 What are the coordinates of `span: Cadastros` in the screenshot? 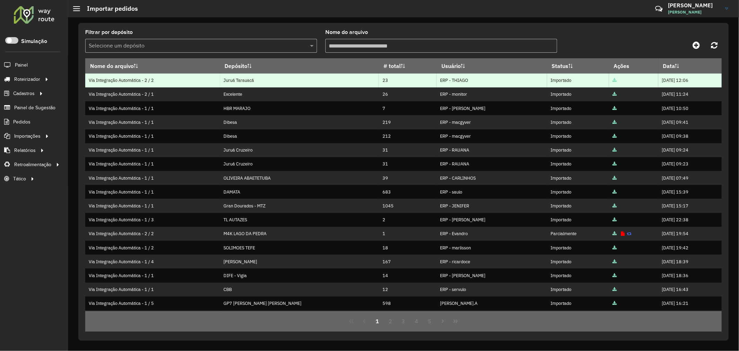 It's located at (24, 93).